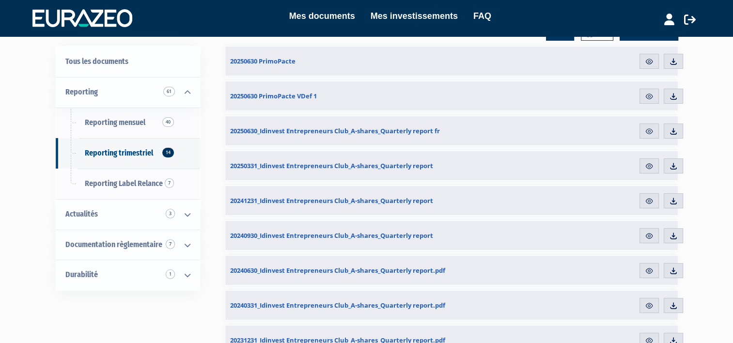 The image size is (733, 343). What do you see at coordinates (128, 184) in the screenshot?
I see `a: Reporting Label Relance7` at bounding box center [128, 184].